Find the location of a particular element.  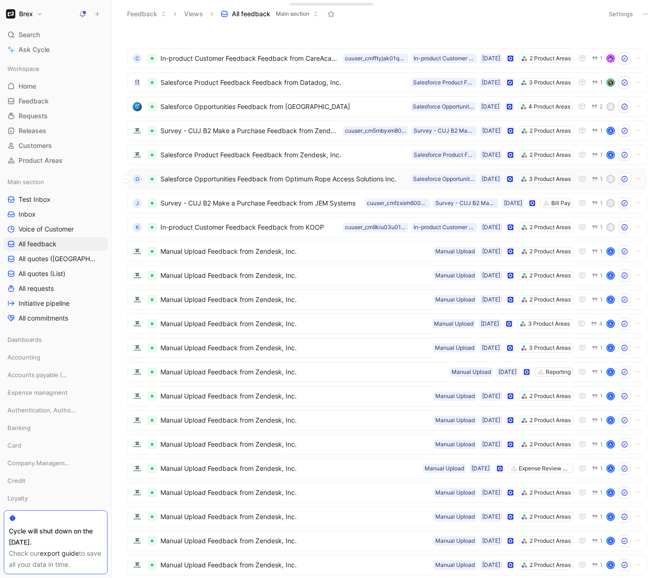

img: Brex is located at coordinates (11, 14).